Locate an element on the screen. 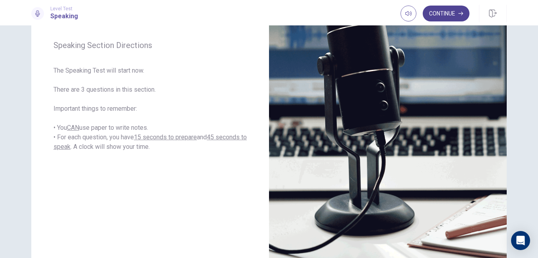 The height and width of the screenshot is (258, 538). h1: Speaking is located at coordinates (64, 16).